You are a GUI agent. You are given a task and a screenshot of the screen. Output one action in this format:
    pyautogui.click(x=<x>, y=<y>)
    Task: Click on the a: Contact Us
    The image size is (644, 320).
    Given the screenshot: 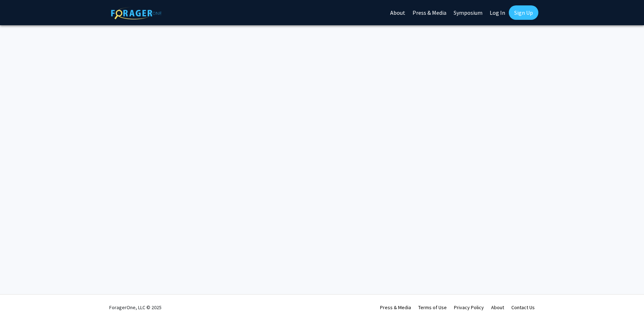 What is the action you would take?
    pyautogui.click(x=523, y=307)
    